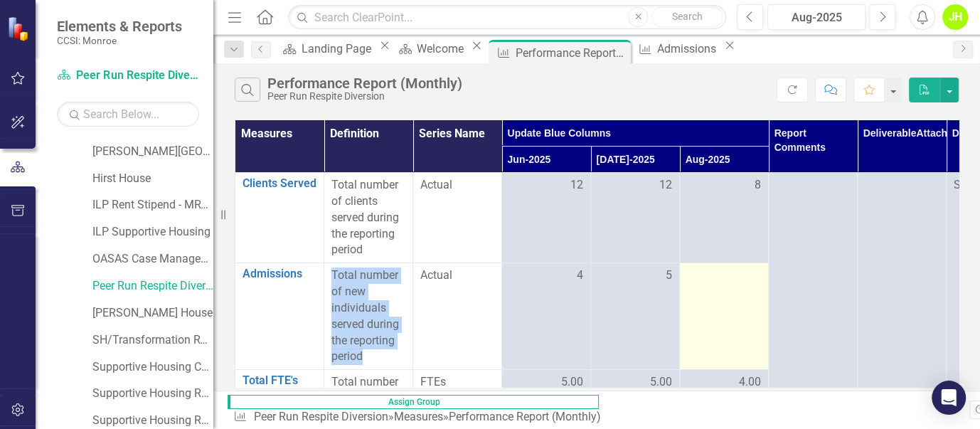 This screenshot has height=429, width=980. Describe the element at coordinates (414, 402) in the screenshot. I see `span: Assign Group` at that location.